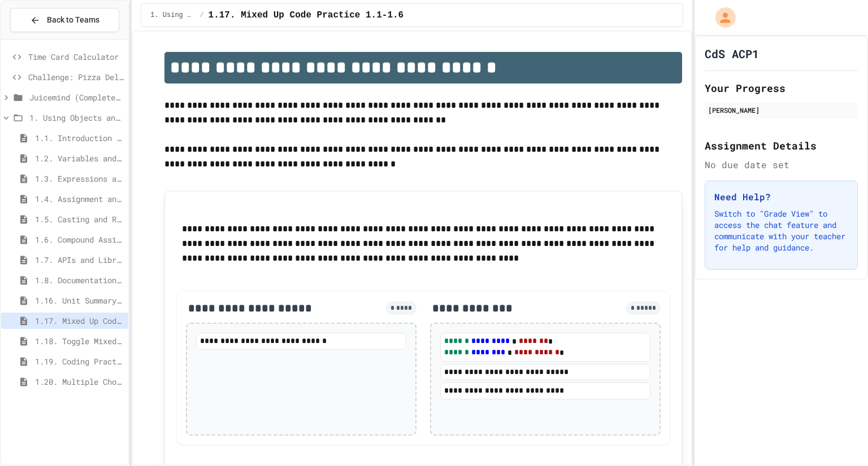 Image resolution: width=868 pixels, height=466 pixels. I want to click on div: No due date set, so click(781, 165).